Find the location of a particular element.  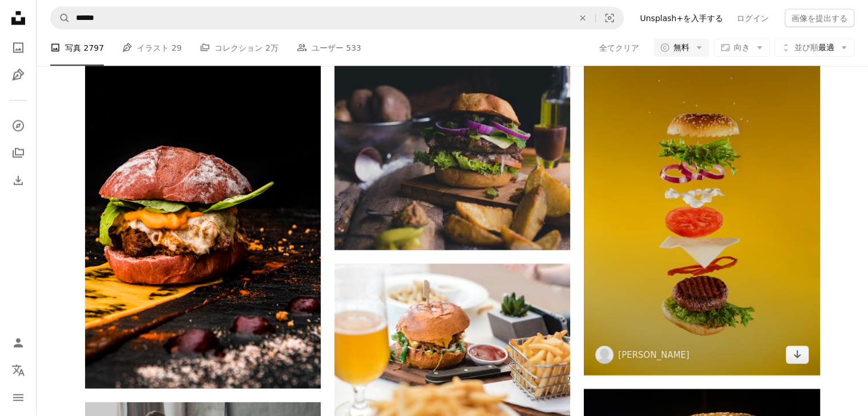

a: 探す is located at coordinates (18, 126).